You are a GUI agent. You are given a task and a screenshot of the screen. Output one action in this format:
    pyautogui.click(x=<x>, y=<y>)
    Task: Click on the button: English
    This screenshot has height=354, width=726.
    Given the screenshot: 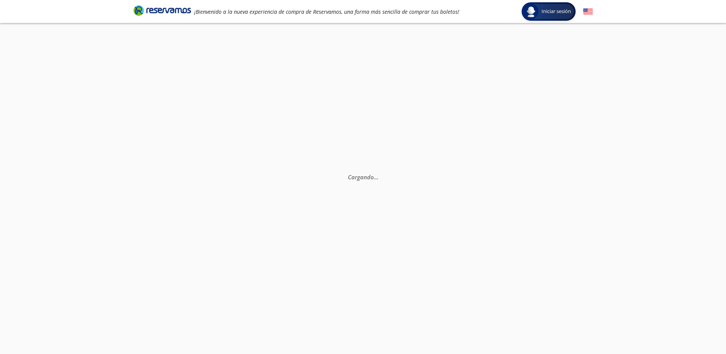 What is the action you would take?
    pyautogui.click(x=588, y=11)
    